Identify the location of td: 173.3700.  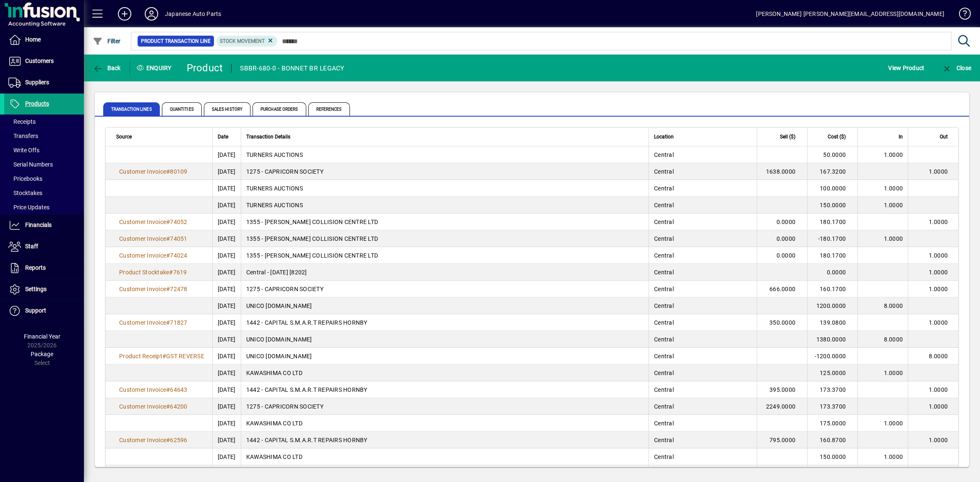
(832, 390).